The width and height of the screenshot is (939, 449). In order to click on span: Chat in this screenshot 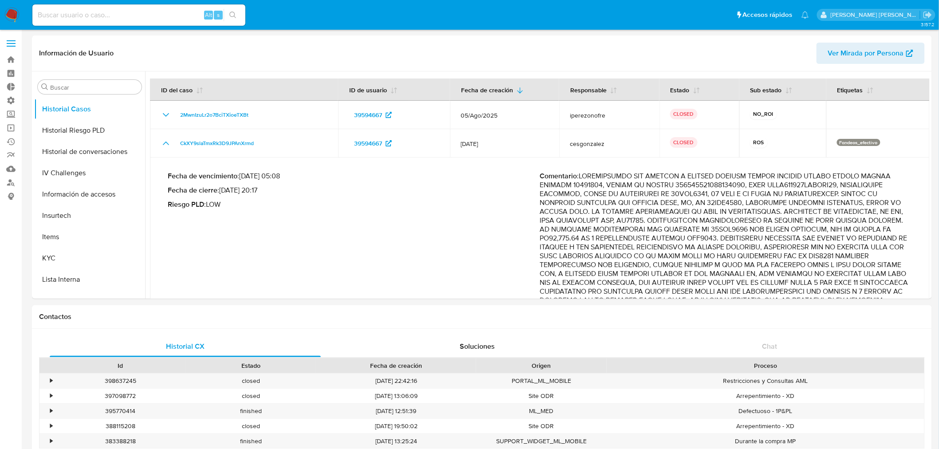, I will do `click(770, 346)`.